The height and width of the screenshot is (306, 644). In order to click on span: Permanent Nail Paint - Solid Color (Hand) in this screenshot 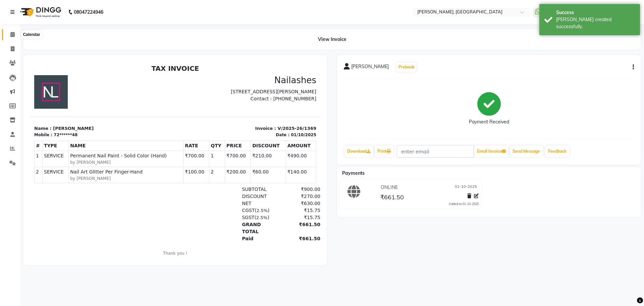, I will do `click(96, 94)`.